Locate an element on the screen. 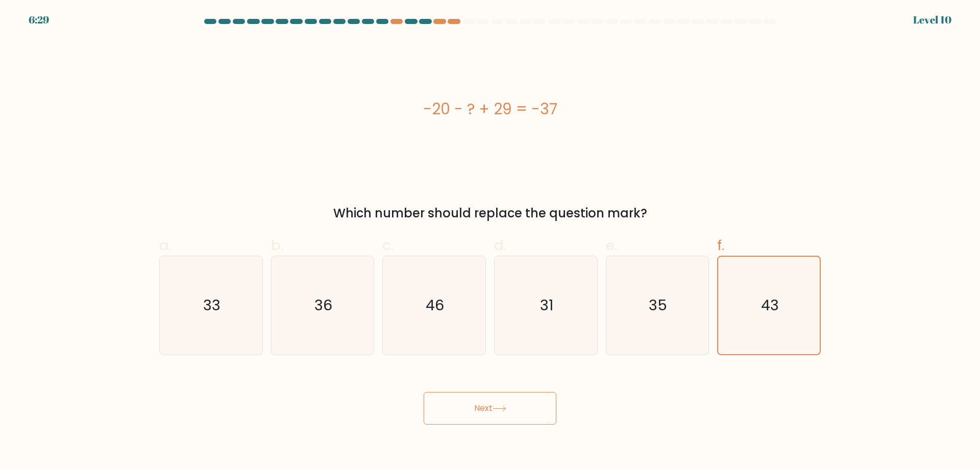 The height and width of the screenshot is (469, 980). text: 43 is located at coordinates (770, 305).